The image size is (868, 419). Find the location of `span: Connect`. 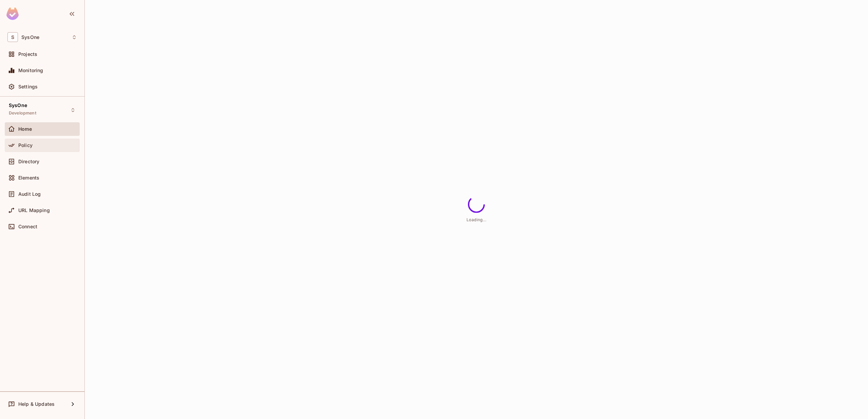

span: Connect is located at coordinates (28, 227).